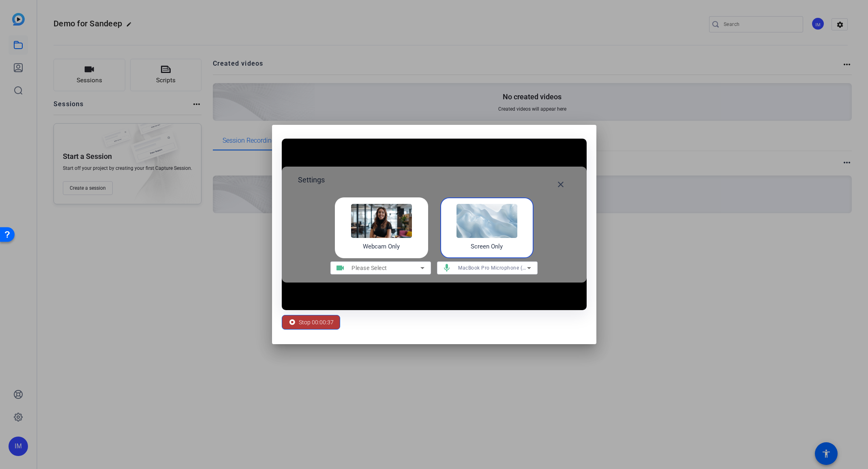  I want to click on mat-icon: close, so click(560, 184).